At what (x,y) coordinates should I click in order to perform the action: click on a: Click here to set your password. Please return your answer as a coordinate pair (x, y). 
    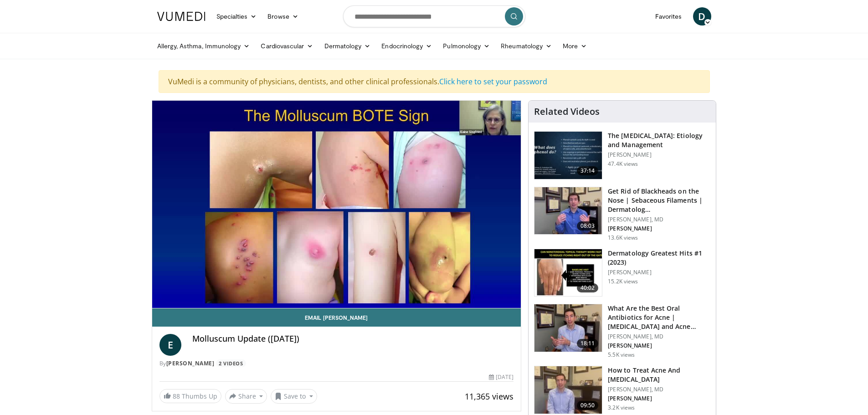
    Looking at the image, I should click on (493, 82).